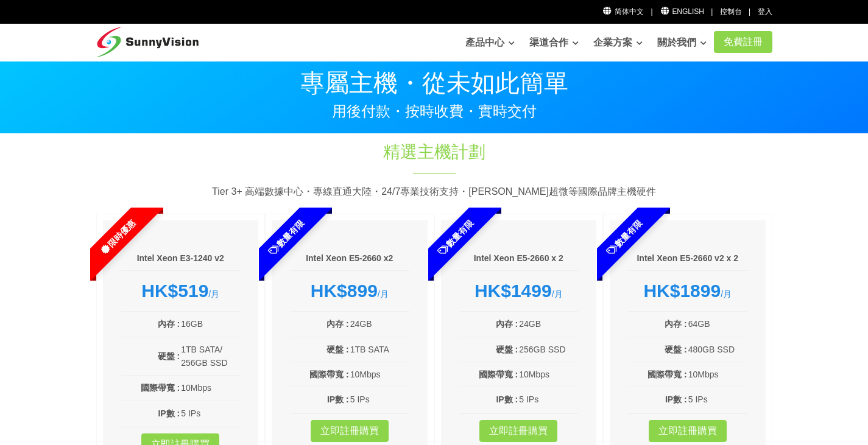 The image size is (868, 445). Describe the element at coordinates (731, 11) in the screenshot. I see `a: 控制台` at that location.